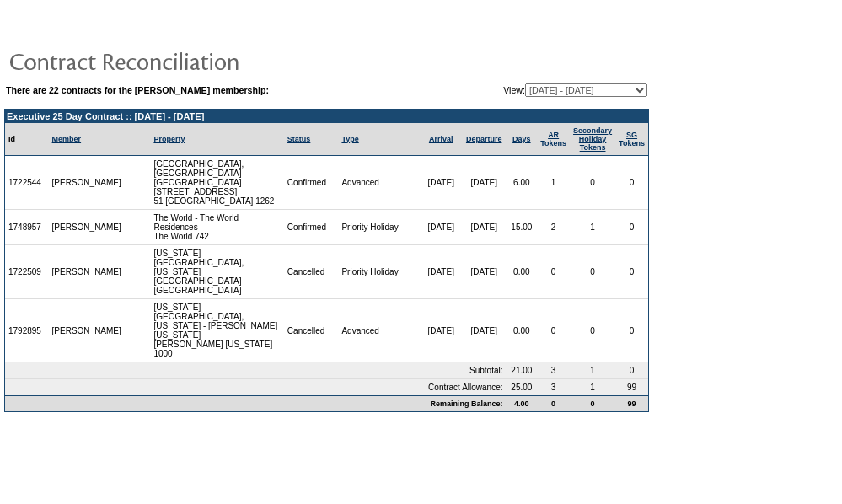  Describe the element at coordinates (255, 403) in the screenshot. I see `td: Remaining Balance:` at that location.